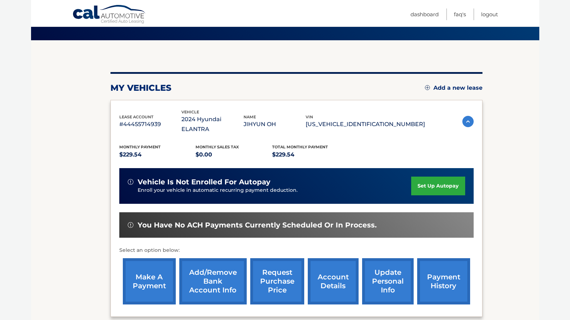 The height and width of the screenshot is (320, 570). What do you see at coordinates (333, 281) in the screenshot?
I see `a: account details` at bounding box center [333, 281].